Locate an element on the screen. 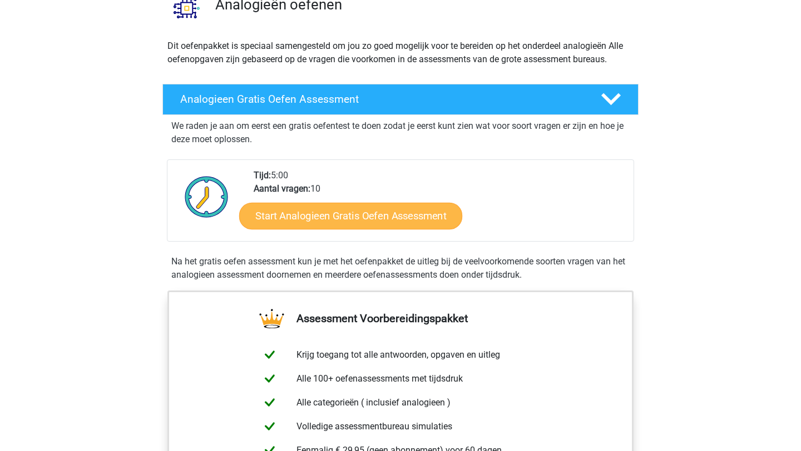  a: Analogieen Gratis Oefen Assessment is located at coordinates (400, 100).